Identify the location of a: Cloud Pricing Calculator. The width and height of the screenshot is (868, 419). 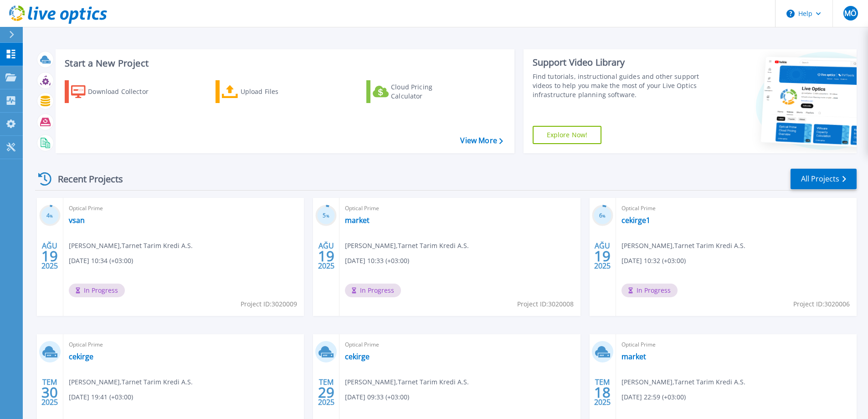
(417, 92).